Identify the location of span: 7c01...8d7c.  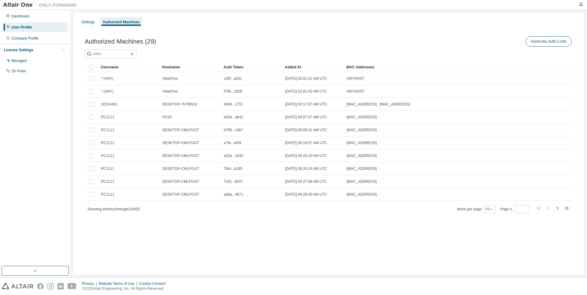
(233, 182).